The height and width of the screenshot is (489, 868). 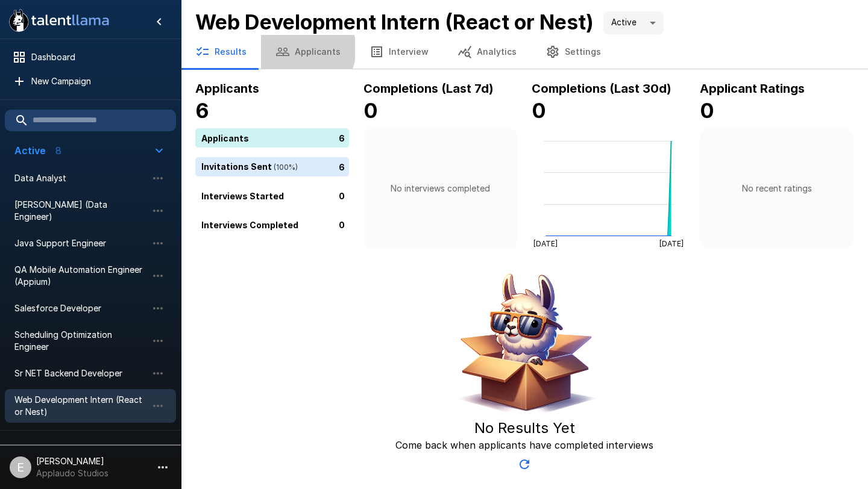 I want to click on b: Applicant Ratings, so click(x=752, y=89).